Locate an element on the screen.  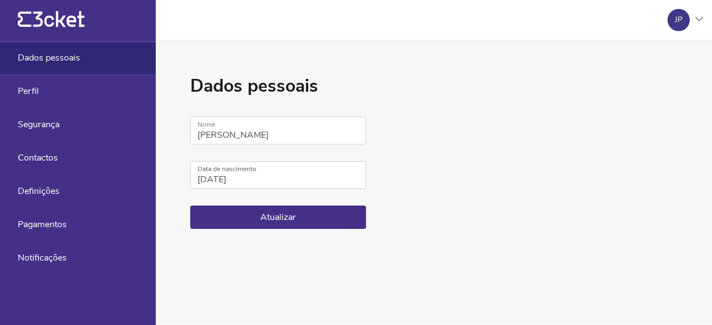
span: Perfil is located at coordinates (28, 91).